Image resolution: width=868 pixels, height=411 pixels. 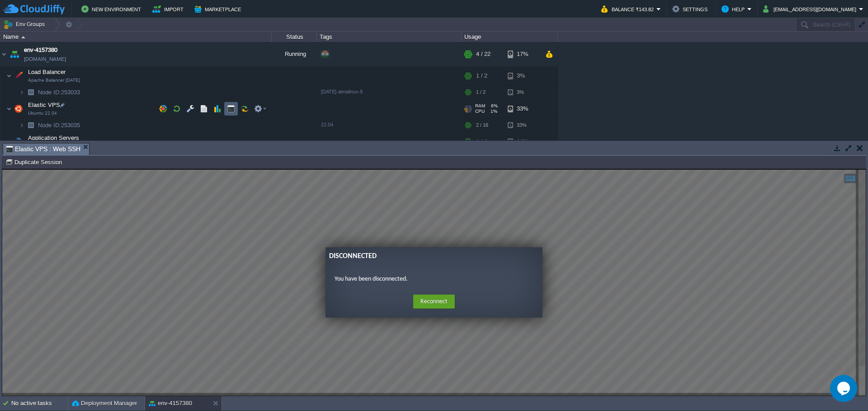 What do you see at coordinates (171, 404) in the screenshot?
I see `button: env-4157380` at bounding box center [171, 404].